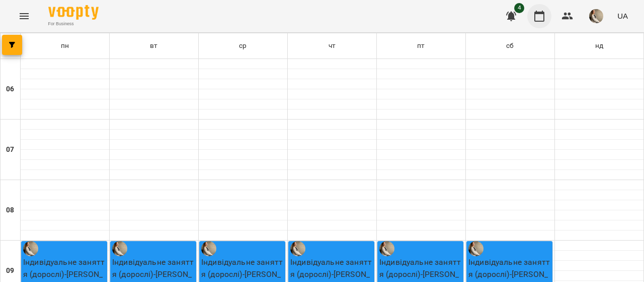 The width and height of the screenshot is (644, 282). Describe the element at coordinates (10, 210) in the screenshot. I see `h6: 08` at that location.